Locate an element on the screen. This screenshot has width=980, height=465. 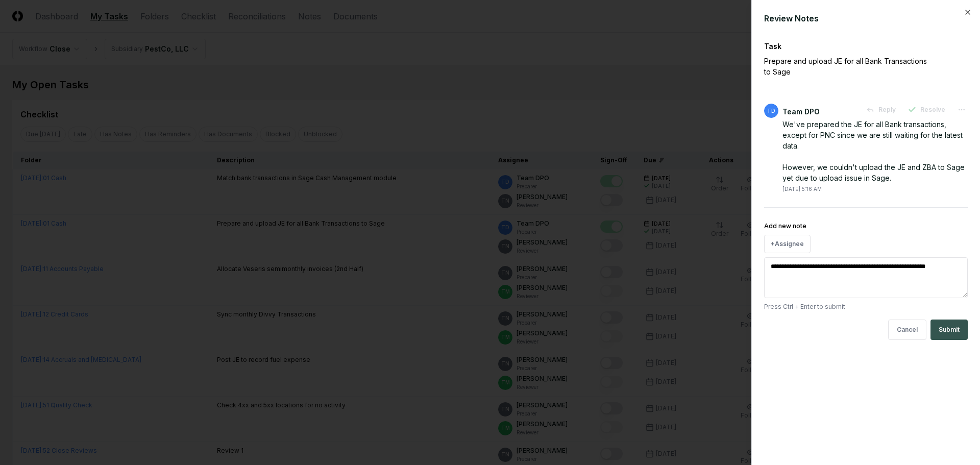
button: +Assignee is located at coordinates (787, 244).